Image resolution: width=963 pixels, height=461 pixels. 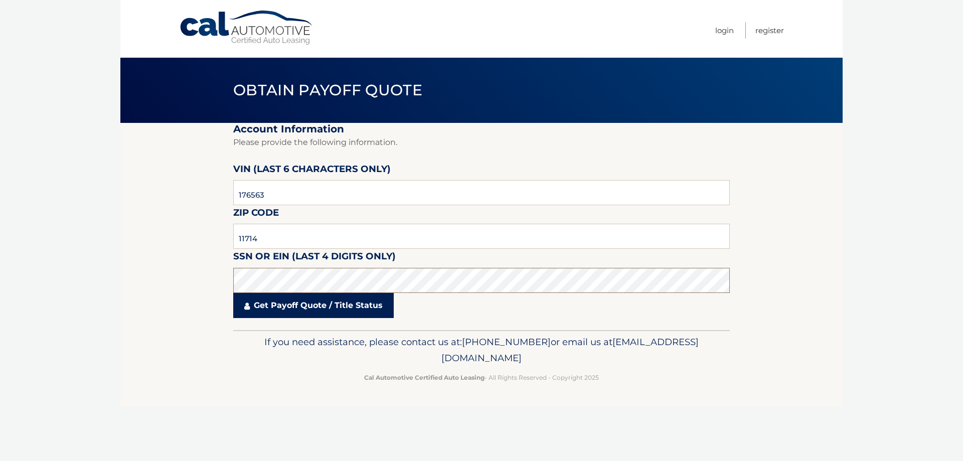 I want to click on a: Get Payoff Quote / Title Status, so click(x=313, y=305).